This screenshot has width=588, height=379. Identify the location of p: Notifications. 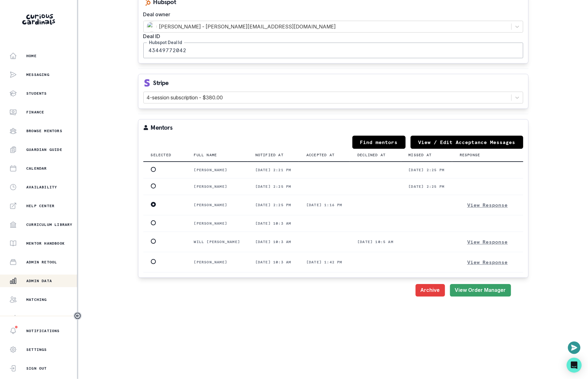
(43, 331).